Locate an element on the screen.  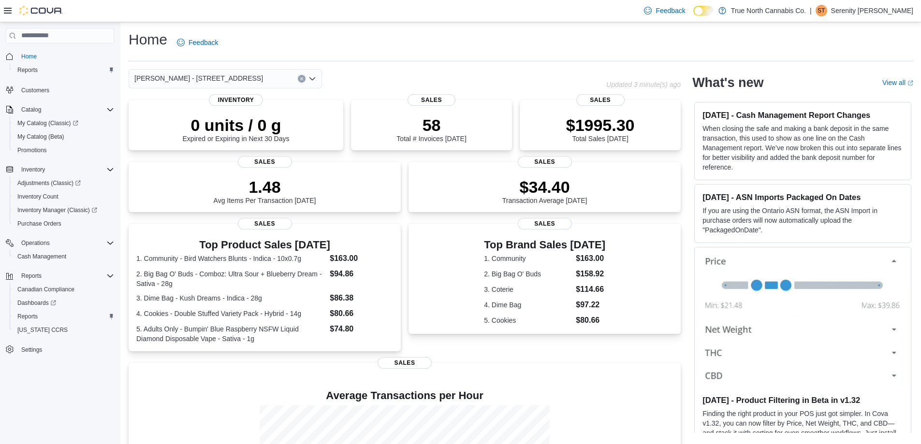
button: My Catalog (Beta) is located at coordinates (64, 137).